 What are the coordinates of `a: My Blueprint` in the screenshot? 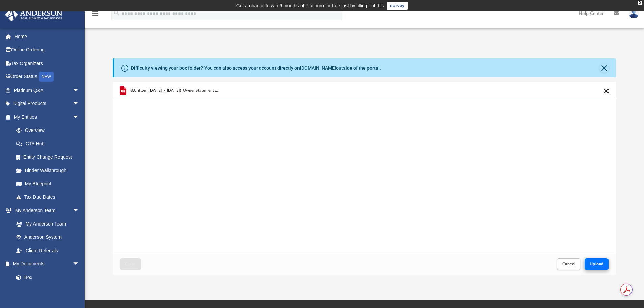 It's located at (47, 184).